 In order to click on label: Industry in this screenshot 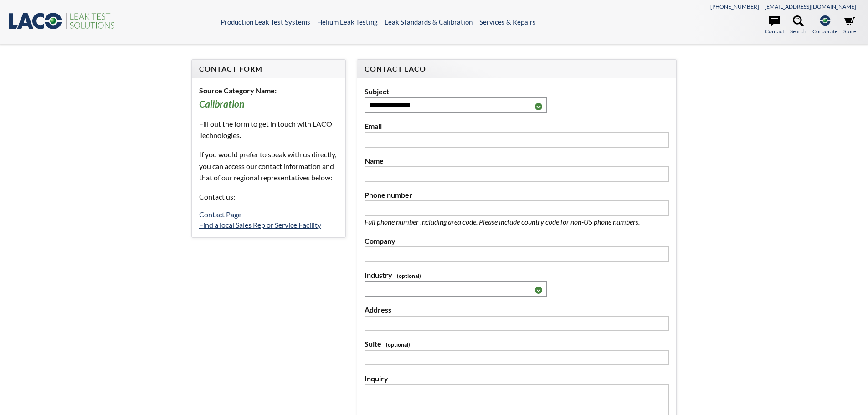, I will do `click(516, 275)`.